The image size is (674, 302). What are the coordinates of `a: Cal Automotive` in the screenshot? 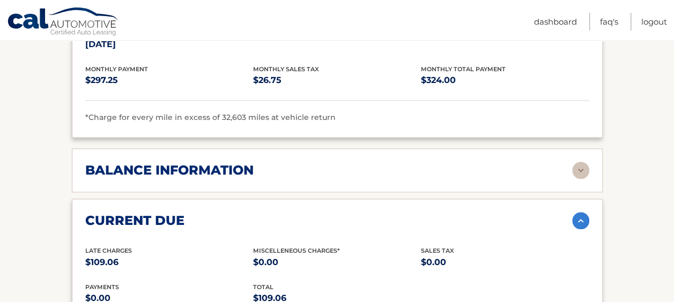 It's located at (63, 23).